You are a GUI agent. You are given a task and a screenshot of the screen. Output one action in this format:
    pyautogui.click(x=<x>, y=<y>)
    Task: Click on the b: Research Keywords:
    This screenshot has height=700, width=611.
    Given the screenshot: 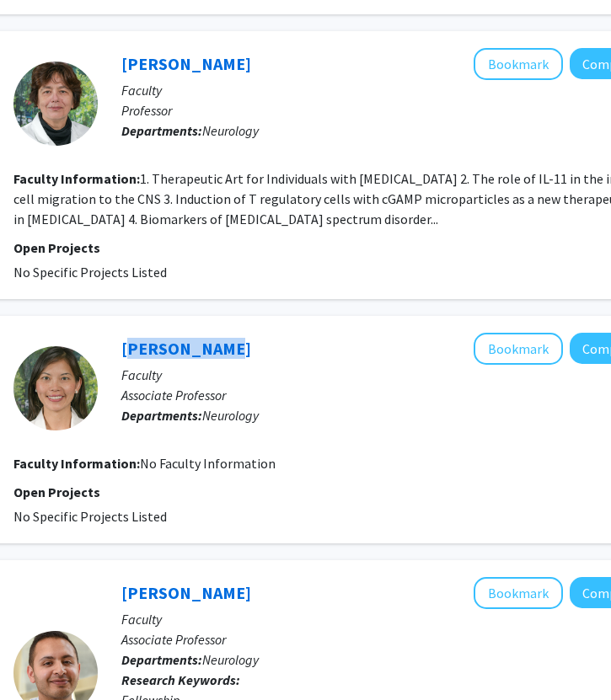 What is the action you would take?
    pyautogui.click(x=180, y=680)
    